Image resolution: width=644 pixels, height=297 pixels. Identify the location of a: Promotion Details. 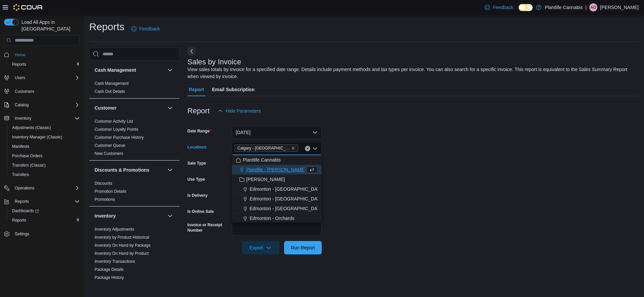
(110, 191).